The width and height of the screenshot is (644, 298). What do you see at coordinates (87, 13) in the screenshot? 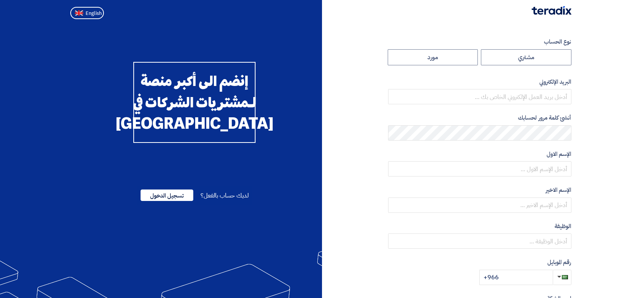
I see `button: English` at bounding box center [87, 13].